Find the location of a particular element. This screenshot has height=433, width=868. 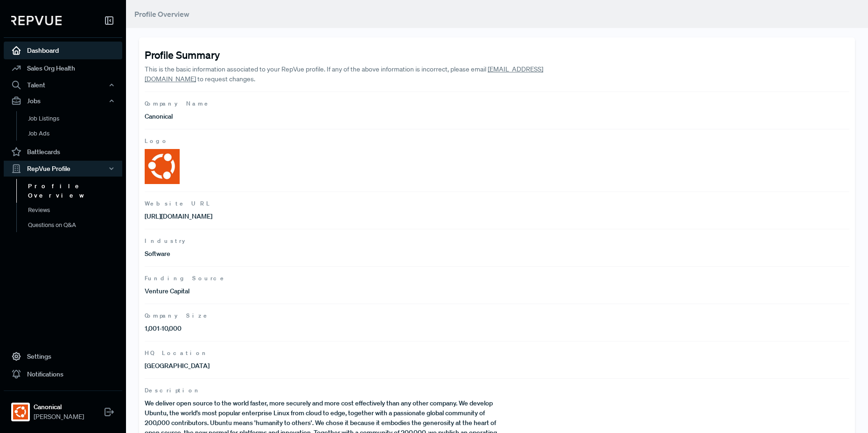

a: Settings is located at coordinates (63, 357).